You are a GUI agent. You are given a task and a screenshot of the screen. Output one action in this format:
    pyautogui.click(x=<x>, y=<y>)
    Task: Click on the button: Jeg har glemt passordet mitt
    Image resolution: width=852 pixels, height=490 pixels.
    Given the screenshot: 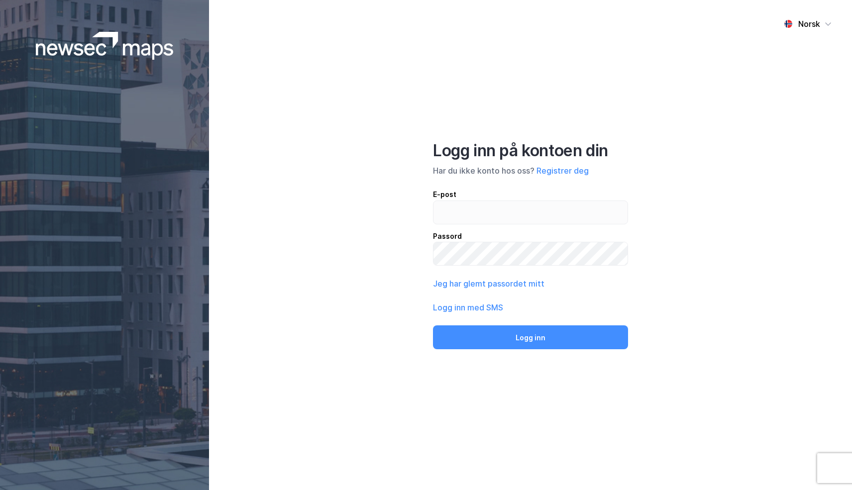 What is the action you would take?
    pyautogui.click(x=488, y=284)
    